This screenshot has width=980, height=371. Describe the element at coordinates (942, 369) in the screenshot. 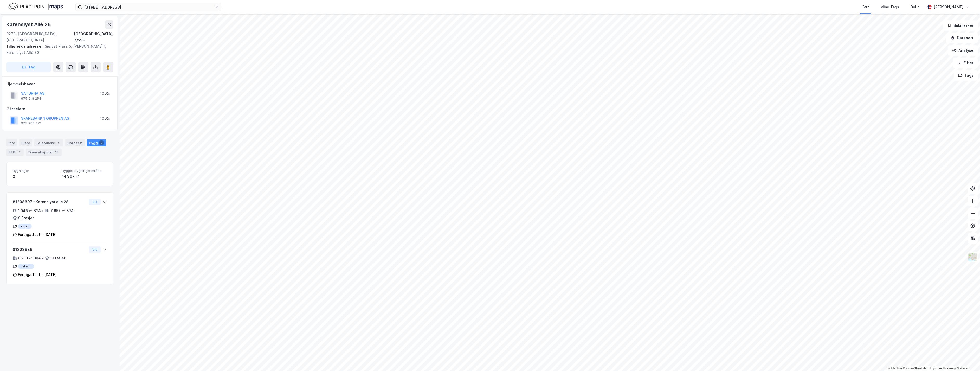

I see `a: Improve this map` at that location.